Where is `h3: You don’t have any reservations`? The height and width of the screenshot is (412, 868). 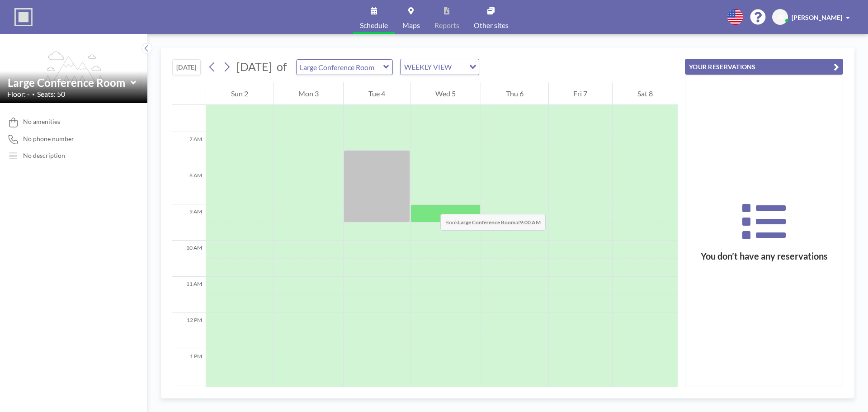 h3: You don’t have any reservations is located at coordinates (765, 256).